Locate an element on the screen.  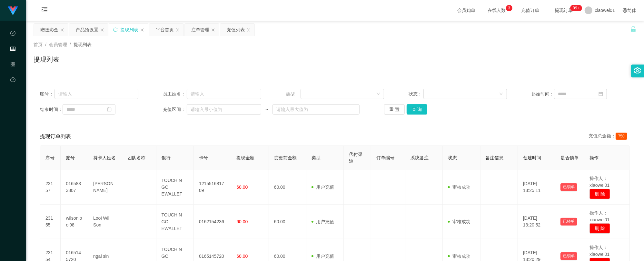
span: 系统备注 is located at coordinates (419, 158).